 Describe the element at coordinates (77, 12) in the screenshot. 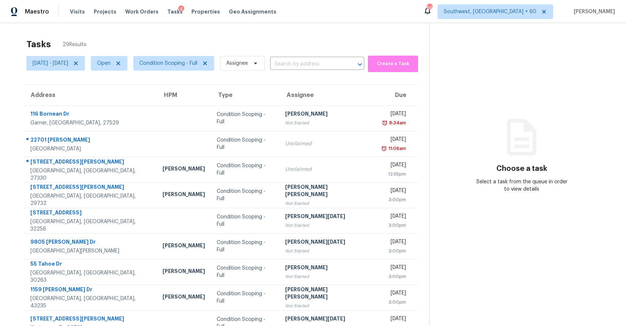

I see `span: Visits` at that location.